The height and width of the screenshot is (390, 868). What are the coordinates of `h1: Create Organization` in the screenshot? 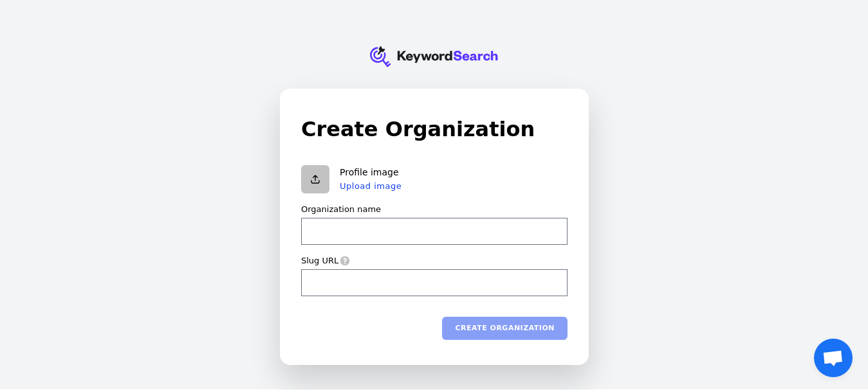 It's located at (434, 130).